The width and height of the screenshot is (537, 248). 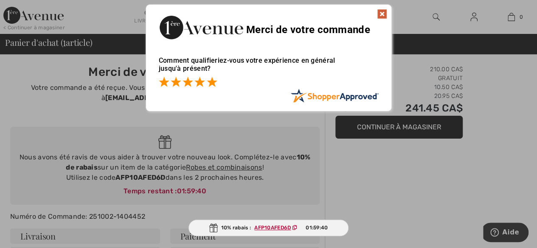 I want to click on div: 10% rabais :, so click(x=269, y=228).